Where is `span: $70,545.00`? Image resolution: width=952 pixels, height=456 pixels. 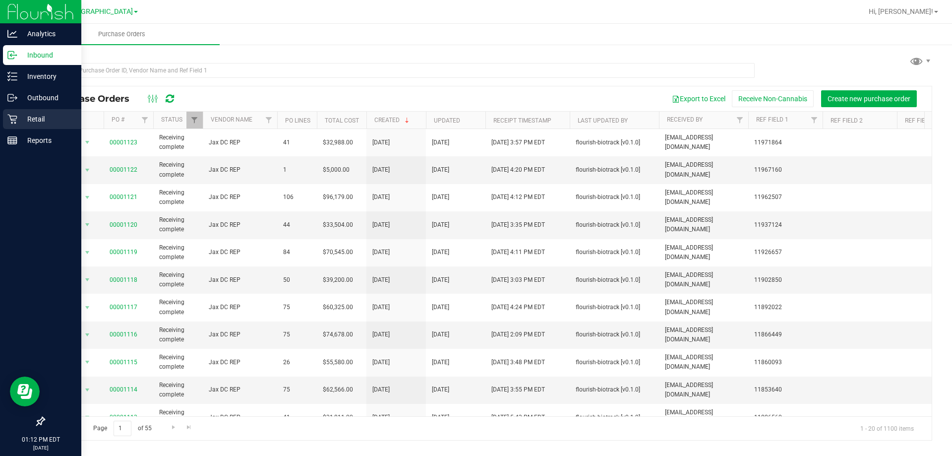 span: $70,545.00 is located at coordinates (338, 252).